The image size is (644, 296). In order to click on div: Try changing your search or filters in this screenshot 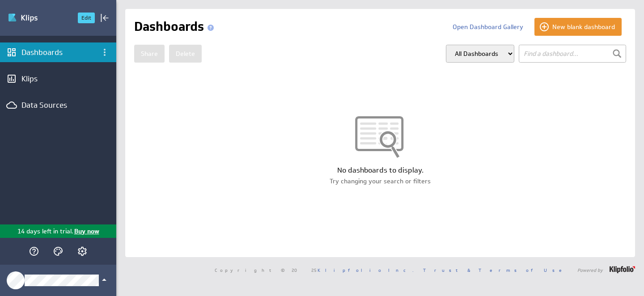, I will do `click(381, 181)`.